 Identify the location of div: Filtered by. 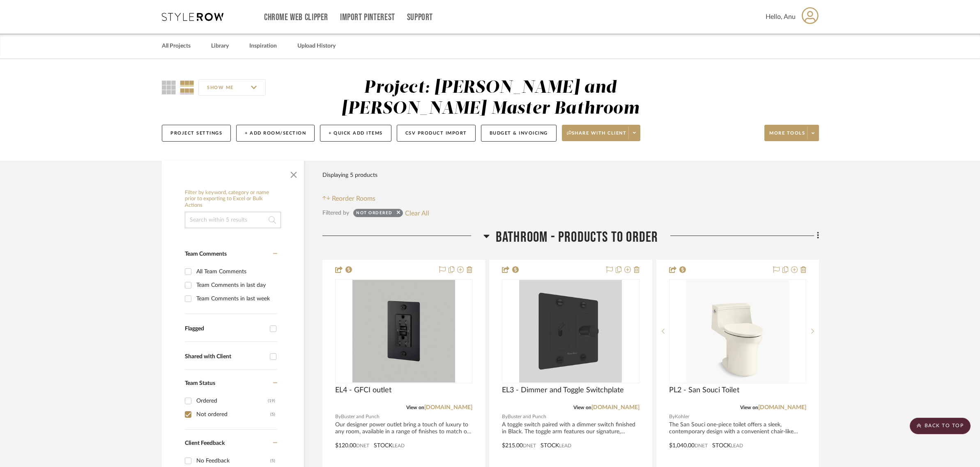
(336, 213).